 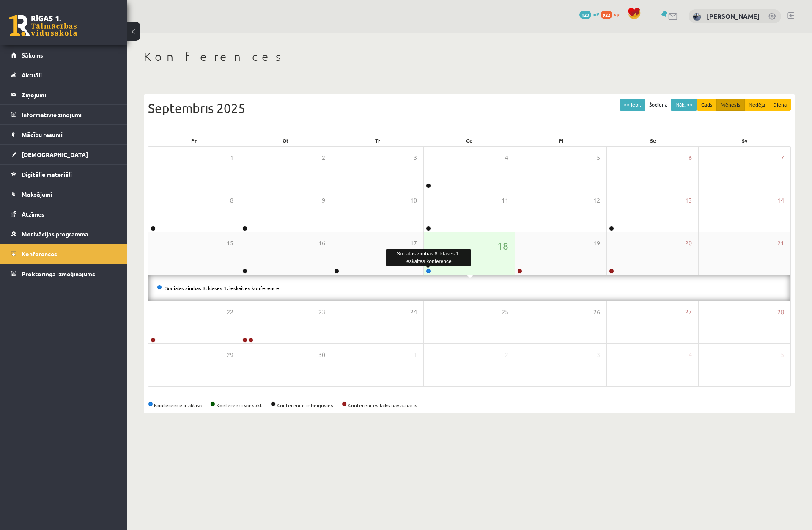 I want to click on div: Tr, so click(x=378, y=140).